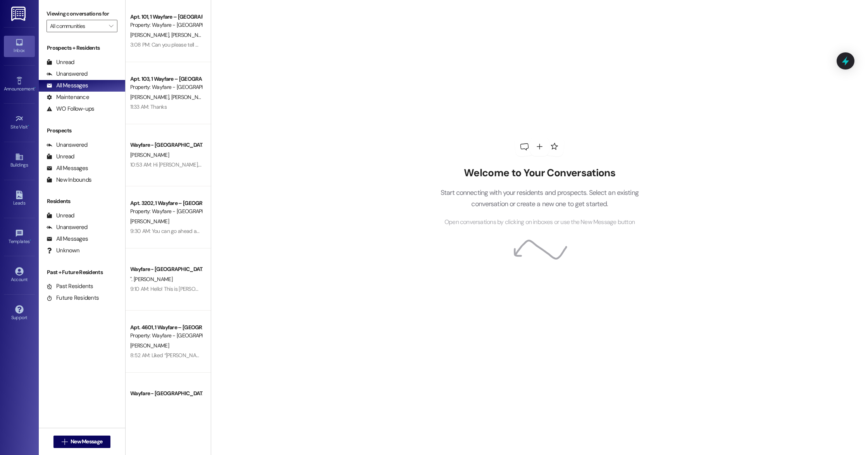 The image size is (868, 455). I want to click on div: Past Residents, so click(70, 286).